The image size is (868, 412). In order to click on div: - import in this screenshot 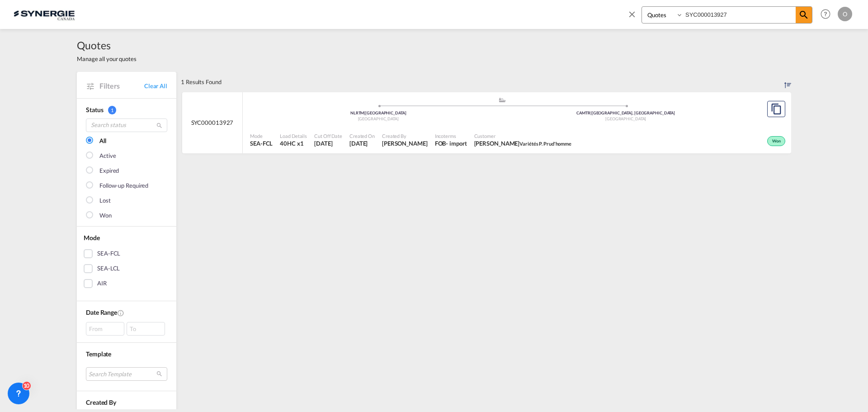, I will do `click(456, 144)`.